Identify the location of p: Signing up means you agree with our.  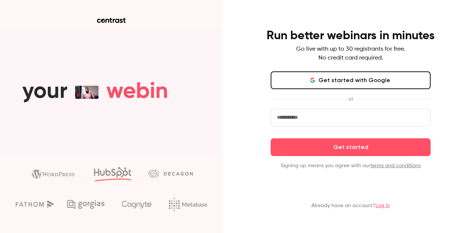
(351, 166).